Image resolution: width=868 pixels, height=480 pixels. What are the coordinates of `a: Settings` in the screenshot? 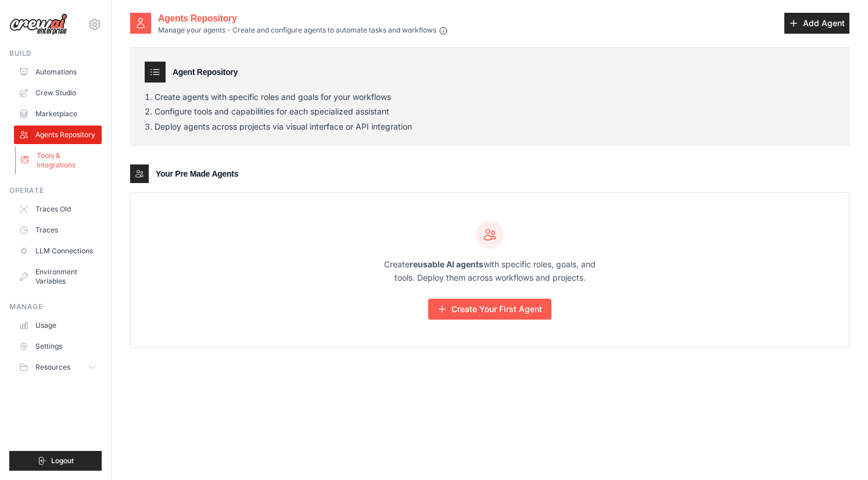 It's located at (58, 346).